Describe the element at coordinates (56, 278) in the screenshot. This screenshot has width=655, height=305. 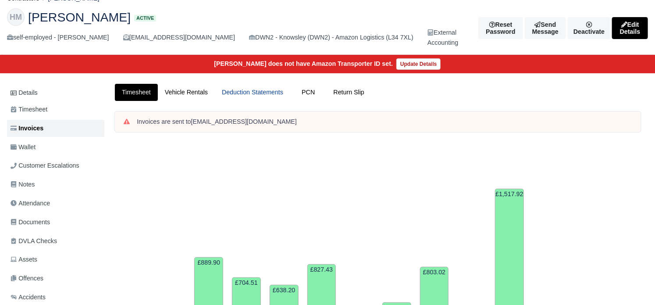
I see `a: Offences` at that location.